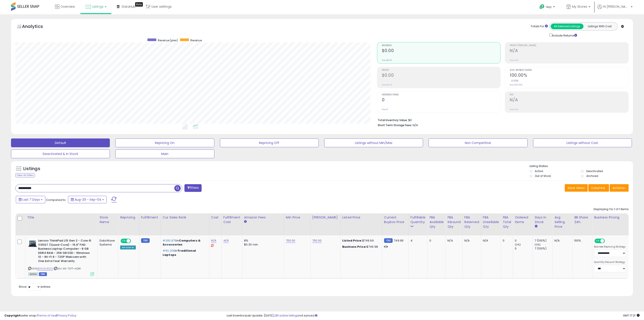 This screenshot has width=644, height=320. I want to click on span: My Stores, so click(579, 6).